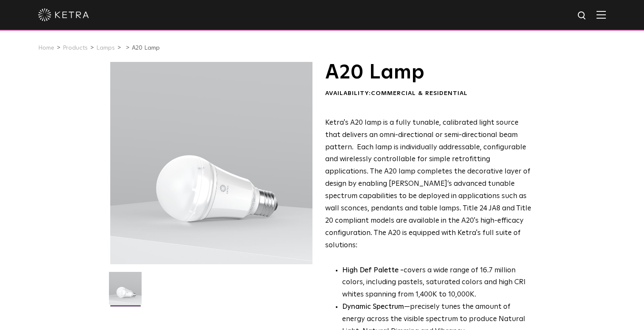 The width and height of the screenshot is (644, 330). I want to click on span: Commercial & Residential, so click(420, 93).